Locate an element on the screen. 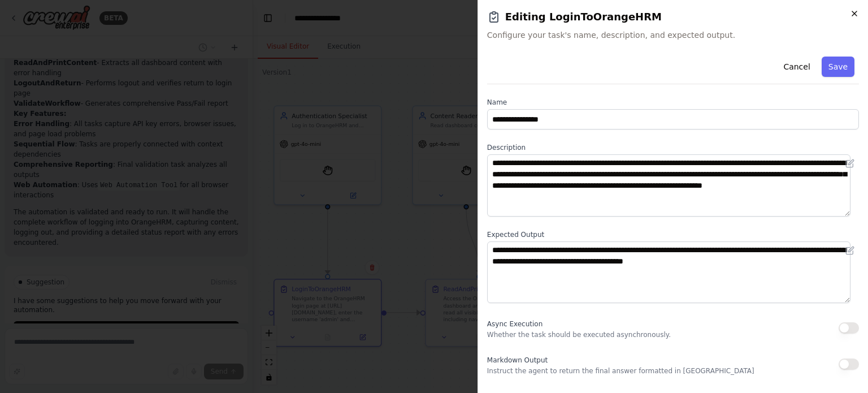  button: Cancel is located at coordinates (796, 67).